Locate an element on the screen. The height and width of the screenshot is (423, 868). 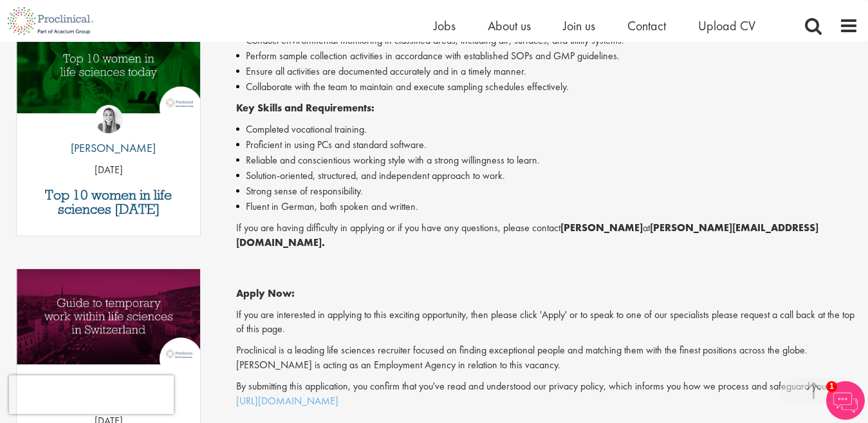
p: Proclinical is a leading life sciences recruiter focused on finding exceptional people and matchi... is located at coordinates (547, 358).